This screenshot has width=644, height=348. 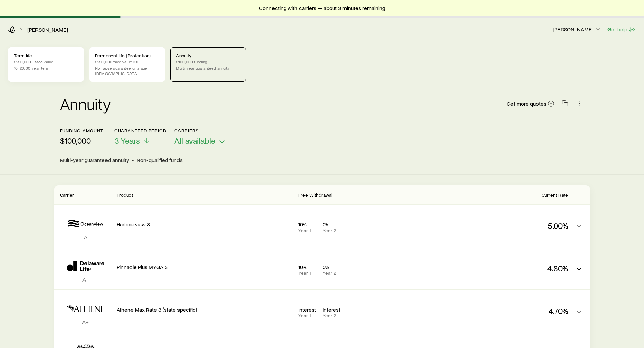 I want to click on p: Term life, so click(x=46, y=56).